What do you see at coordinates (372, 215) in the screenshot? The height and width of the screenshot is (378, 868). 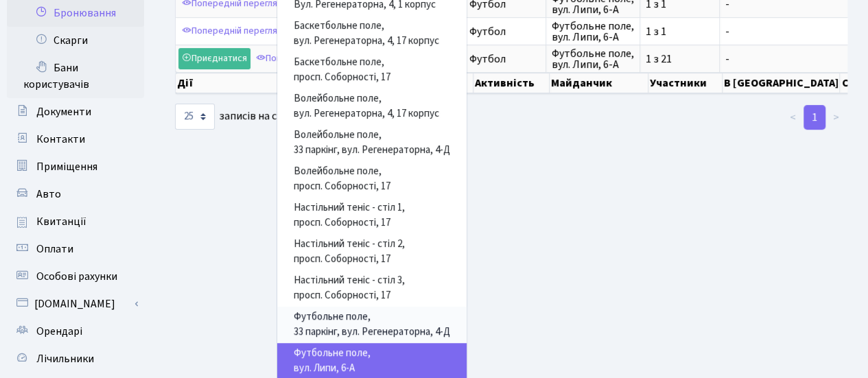 I see `a: Настільний теніс - стіл 1,просп. Соборності, 17` at bounding box center [372, 215].